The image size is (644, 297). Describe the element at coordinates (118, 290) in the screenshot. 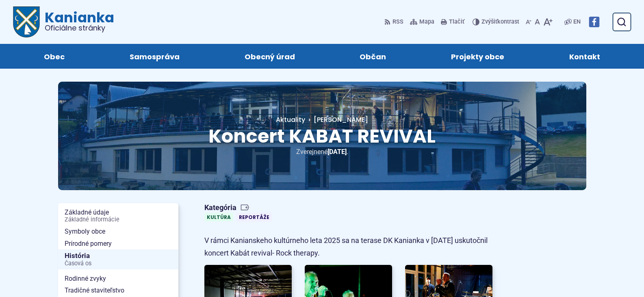

I see `a: Tradičné staviteľstvo` at that location.